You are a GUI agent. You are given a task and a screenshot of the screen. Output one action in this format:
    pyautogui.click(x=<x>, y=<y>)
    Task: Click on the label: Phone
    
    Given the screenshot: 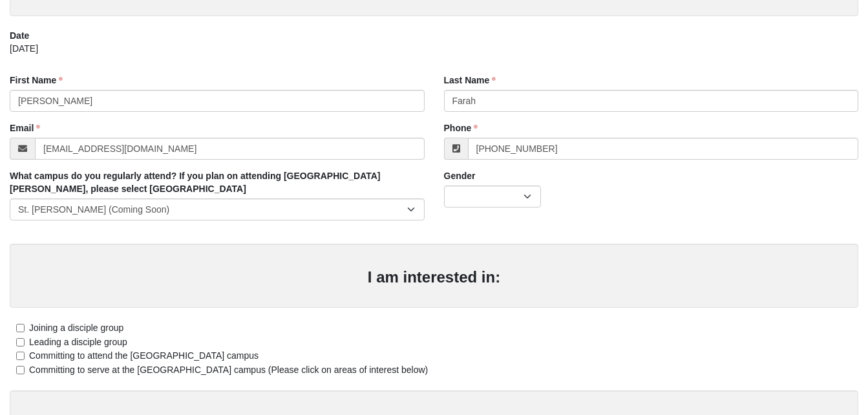 What is the action you would take?
    pyautogui.click(x=460, y=128)
    